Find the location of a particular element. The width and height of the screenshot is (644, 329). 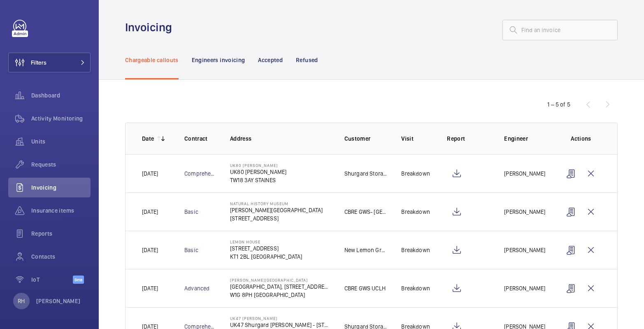

div: 1 – 5 of 5 is located at coordinates (559, 104).